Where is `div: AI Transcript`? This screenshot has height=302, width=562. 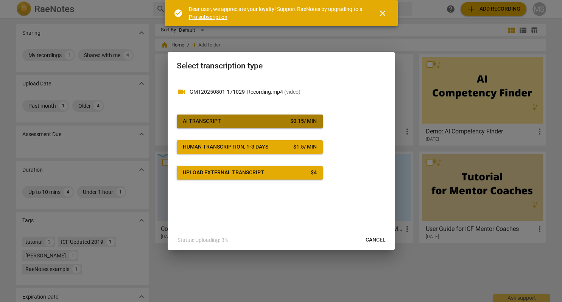
div: AI Transcript is located at coordinates (202, 121).